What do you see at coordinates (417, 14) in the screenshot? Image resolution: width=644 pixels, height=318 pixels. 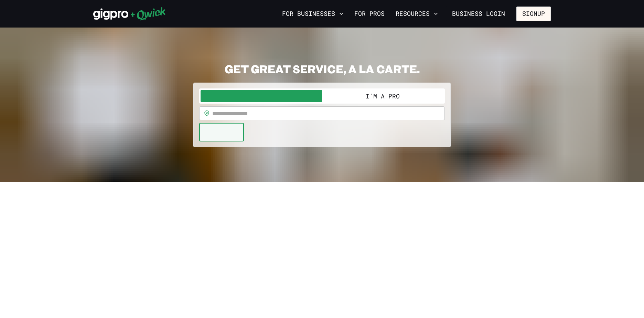 I see `button: Resources` at bounding box center [417, 14].